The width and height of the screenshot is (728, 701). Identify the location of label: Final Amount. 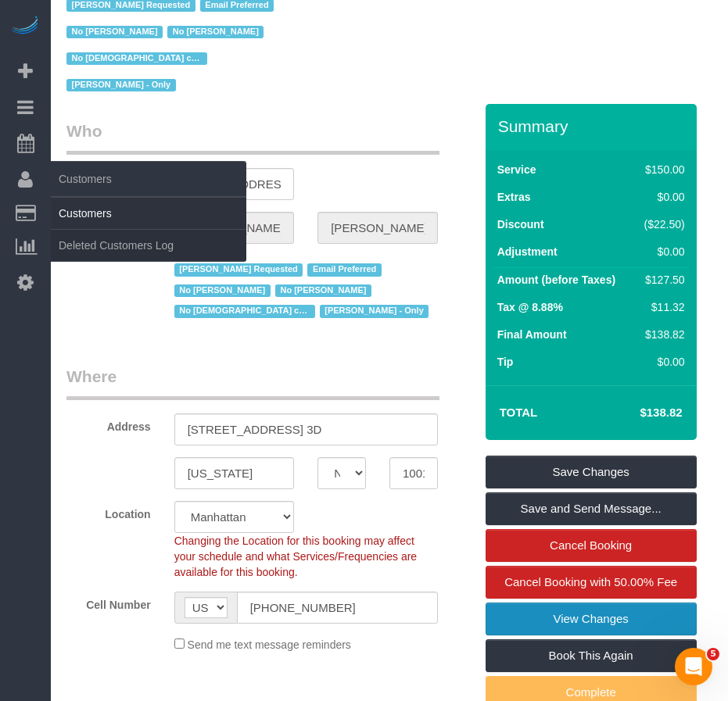
(532, 334).